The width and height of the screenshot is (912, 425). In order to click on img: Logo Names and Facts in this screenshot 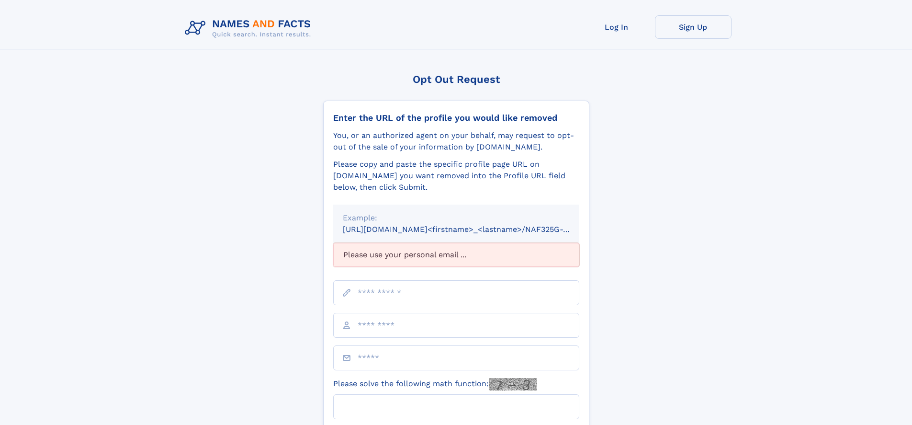, I will do `click(250, 28)`.